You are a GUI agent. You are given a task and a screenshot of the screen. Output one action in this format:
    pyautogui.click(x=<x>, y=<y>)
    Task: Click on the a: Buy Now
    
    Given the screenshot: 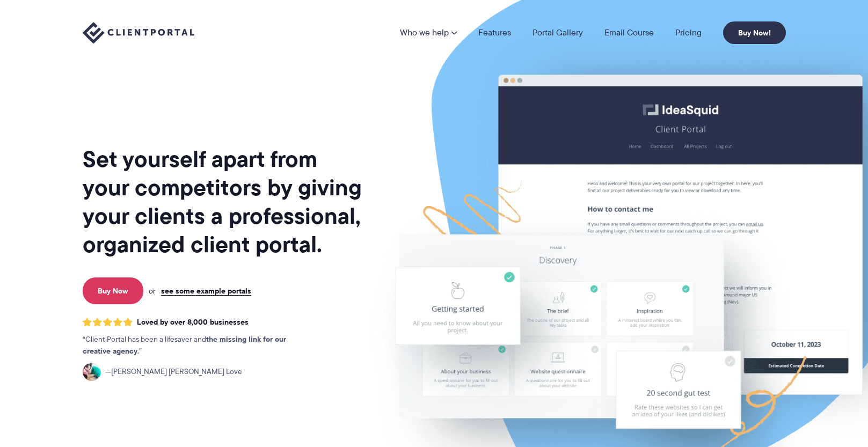 What is the action you would take?
    pyautogui.click(x=113, y=291)
    